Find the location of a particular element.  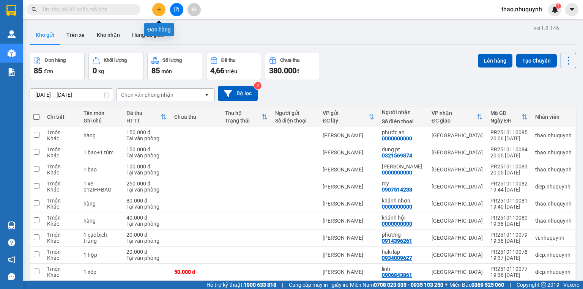

span: 0 is located at coordinates (95, 71).